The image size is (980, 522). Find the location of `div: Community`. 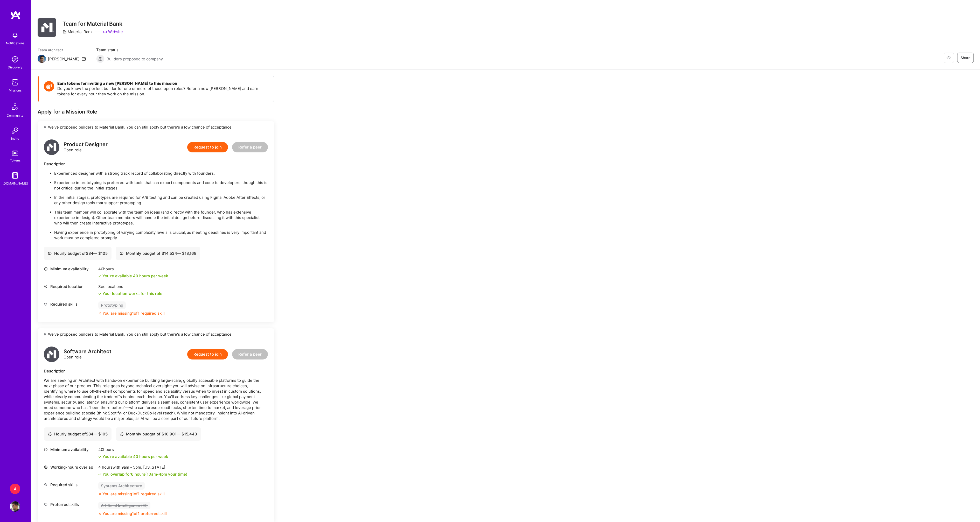

div: Community is located at coordinates (15, 115).